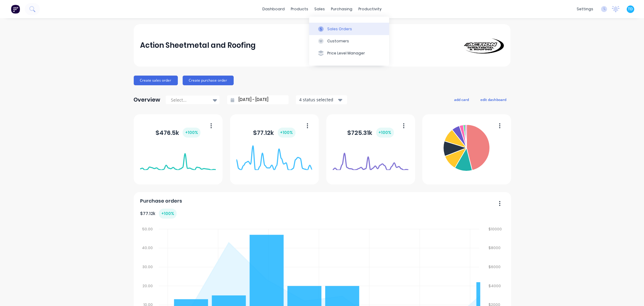 This screenshot has height=306, width=644. What do you see at coordinates (496, 229) in the screenshot?
I see `tspan: $10000` at bounding box center [496, 229].